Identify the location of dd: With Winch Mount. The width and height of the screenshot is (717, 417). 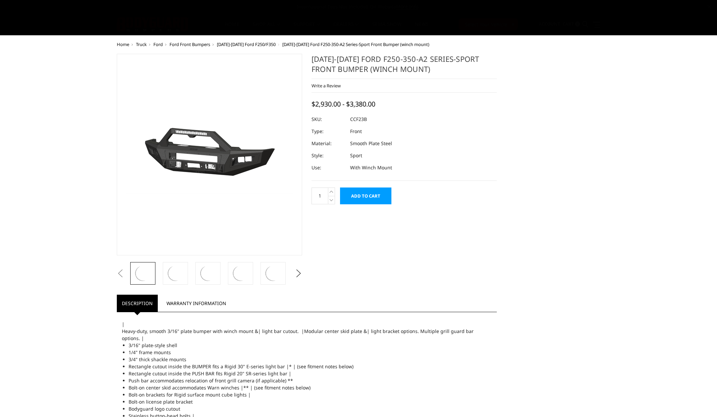
(371, 168).